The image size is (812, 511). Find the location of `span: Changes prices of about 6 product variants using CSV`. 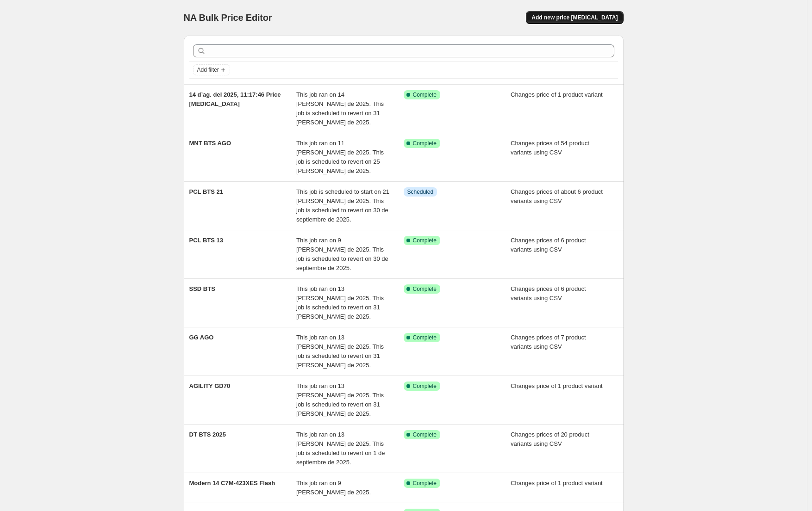

span: Changes prices of about 6 product variants using CSV is located at coordinates (556, 196).